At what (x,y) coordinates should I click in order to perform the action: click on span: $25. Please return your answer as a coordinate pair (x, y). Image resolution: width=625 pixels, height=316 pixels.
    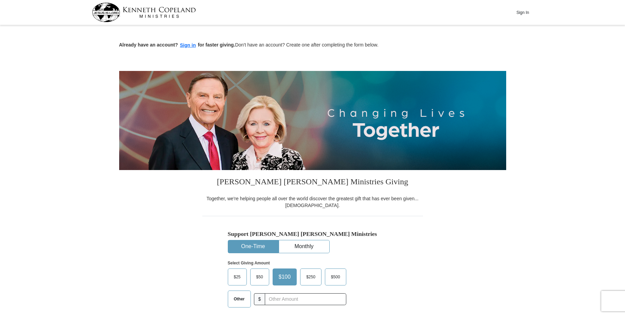
    Looking at the image, I should click on (237, 277).